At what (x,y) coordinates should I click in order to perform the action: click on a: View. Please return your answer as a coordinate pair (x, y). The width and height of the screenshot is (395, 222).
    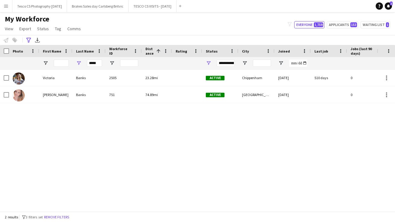
    Looking at the image, I should click on (9, 29).